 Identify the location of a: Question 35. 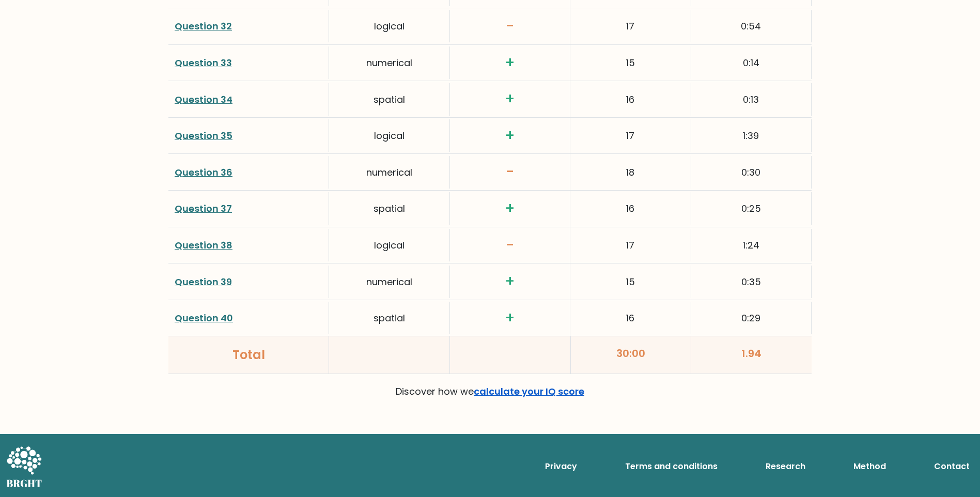
(204, 135).